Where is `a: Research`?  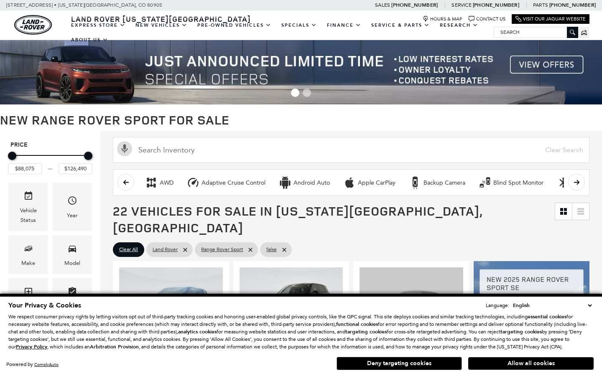
a: Research is located at coordinates (459, 25).